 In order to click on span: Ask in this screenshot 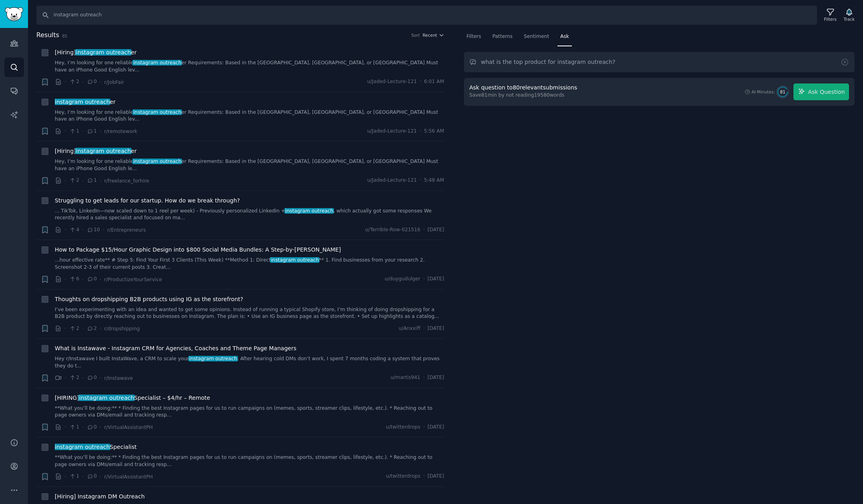, I will do `click(564, 37)`.